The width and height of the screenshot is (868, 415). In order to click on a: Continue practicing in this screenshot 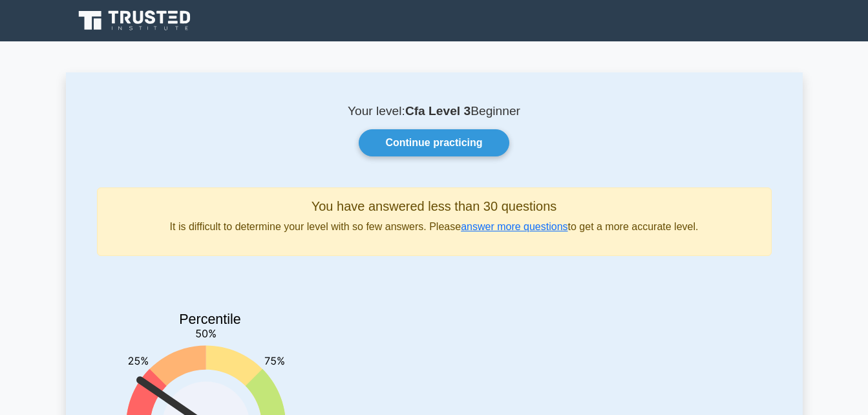, I will do `click(434, 143)`.